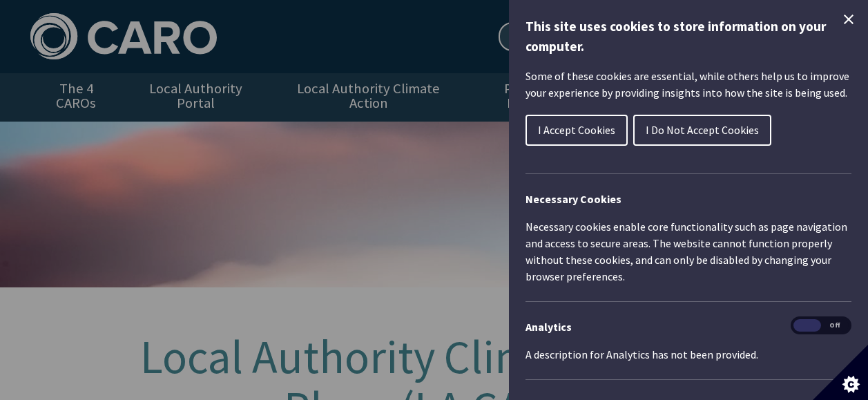 Image resolution: width=868 pixels, height=400 pixels. Describe the element at coordinates (688, 37) in the screenshot. I see `h1: This site uses cookies to store information on your computer.` at that location.